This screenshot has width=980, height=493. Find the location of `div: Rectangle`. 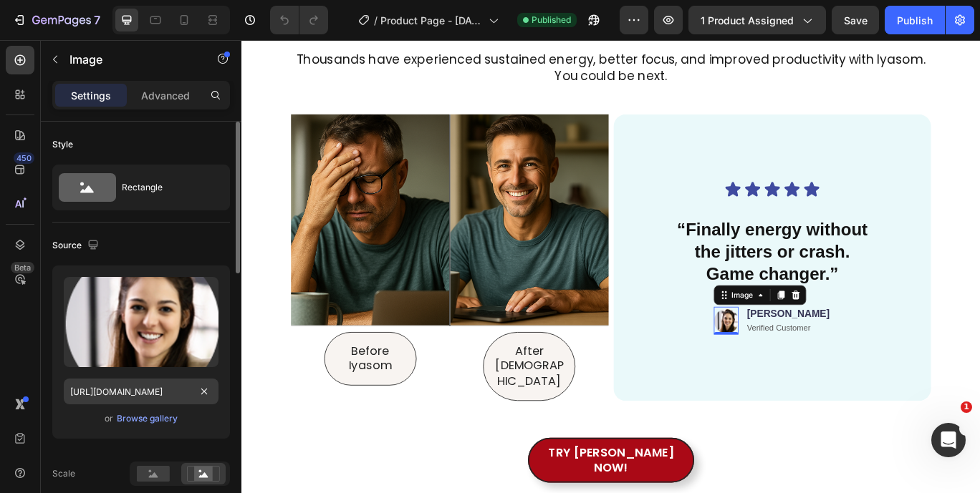

div: Rectangle is located at coordinates (166, 187).